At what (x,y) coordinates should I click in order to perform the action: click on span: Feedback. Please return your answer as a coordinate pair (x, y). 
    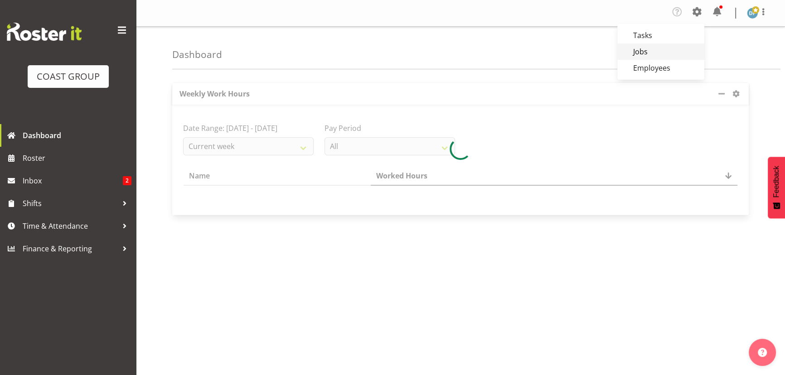
    Looking at the image, I should click on (777, 182).